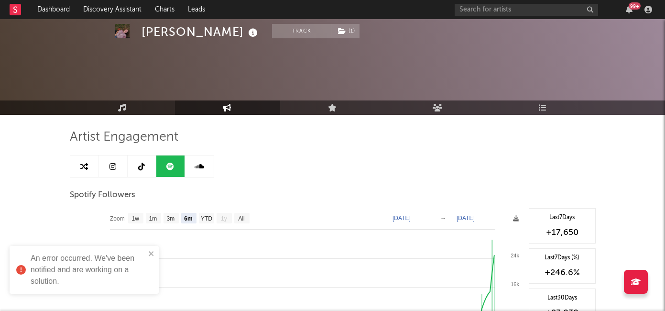 The width and height of the screenshot is (665, 311). I want to click on span: ( 1 ), so click(346, 31).